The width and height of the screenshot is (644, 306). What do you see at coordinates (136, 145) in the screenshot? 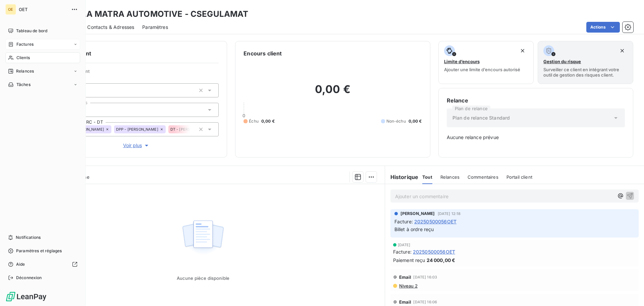
I see `button: Voir plus` at bounding box center [136, 145].